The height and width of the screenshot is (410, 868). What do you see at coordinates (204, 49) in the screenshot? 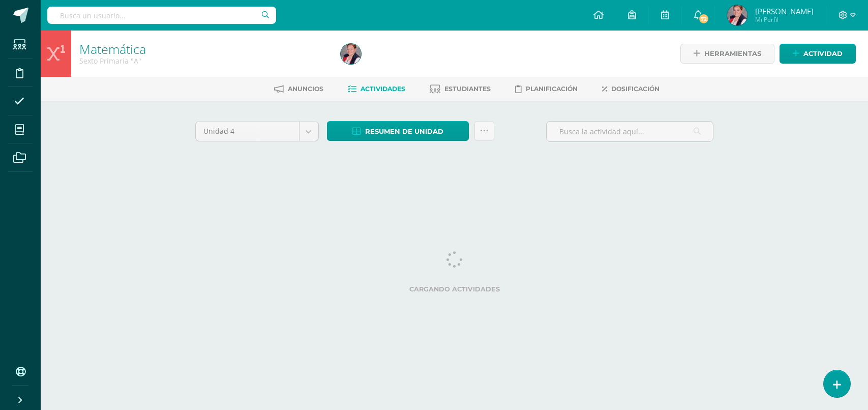
I see `h1: Matemática` at bounding box center [204, 49].